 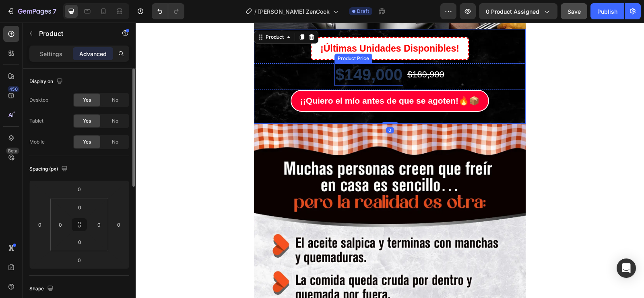 What do you see at coordinates (290, 52) in the screenshot?
I see `div: $189,900` at bounding box center [290, 52].